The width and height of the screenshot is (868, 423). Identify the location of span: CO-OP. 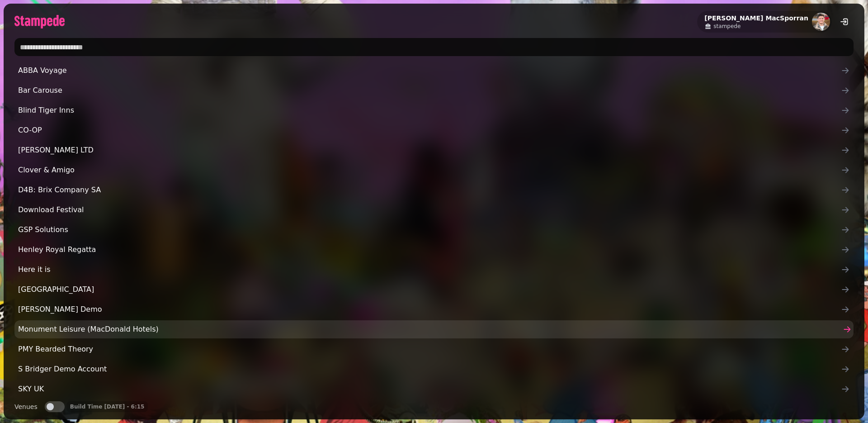
(429, 131).